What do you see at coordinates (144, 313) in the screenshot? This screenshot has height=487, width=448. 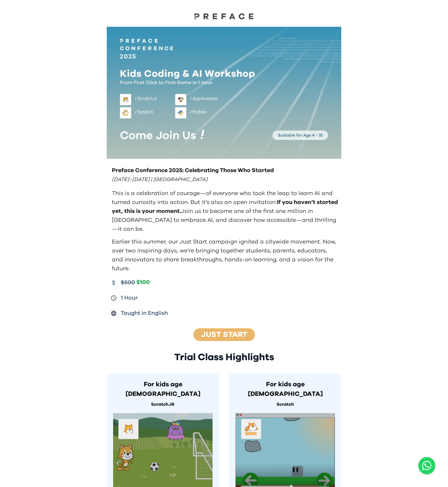 I see `span: Taught in English` at bounding box center [144, 313].